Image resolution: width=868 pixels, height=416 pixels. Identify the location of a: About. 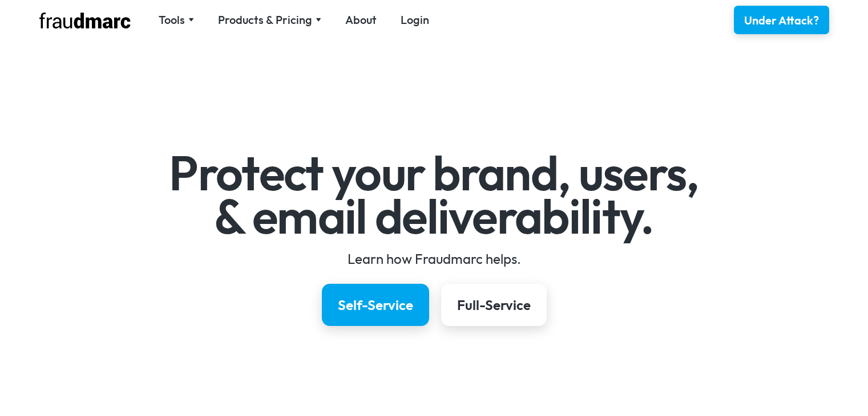
(361, 20).